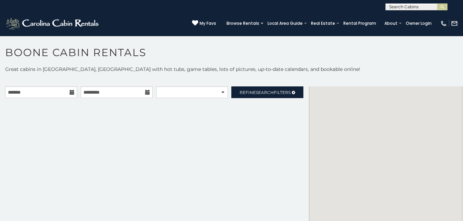  Describe the element at coordinates (243, 23) in the screenshot. I see `a: Browse Rentals` at that location.